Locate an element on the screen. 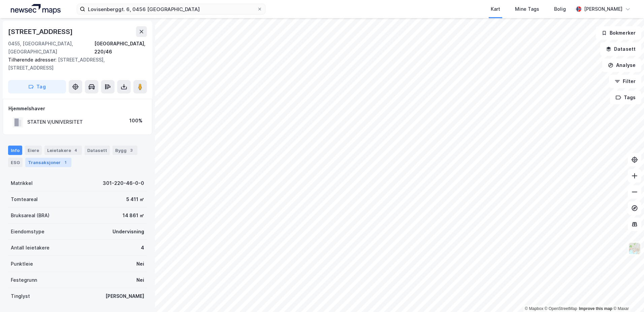 This screenshot has width=644, height=312. div: Bolig is located at coordinates (560, 9).